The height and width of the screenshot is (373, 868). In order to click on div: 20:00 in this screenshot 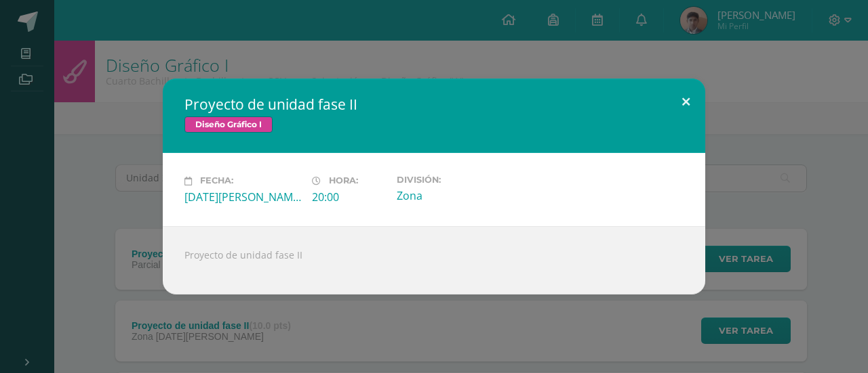, I will do `click(348, 197)`.